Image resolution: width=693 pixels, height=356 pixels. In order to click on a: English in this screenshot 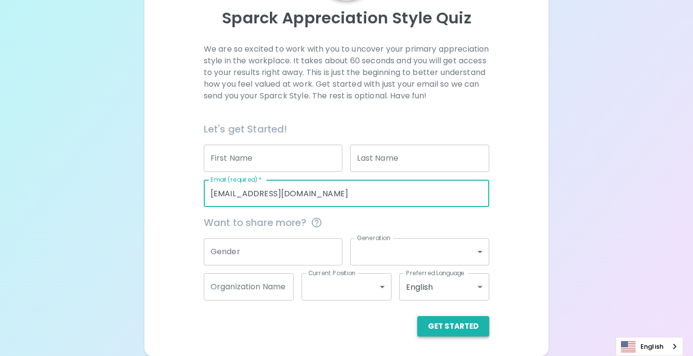, I will do `click(649, 346)`.